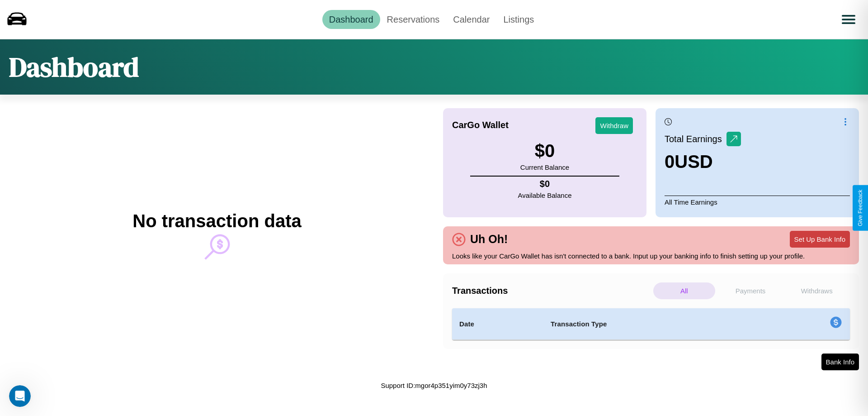  I want to click on p: Total Earnings, so click(696, 139).